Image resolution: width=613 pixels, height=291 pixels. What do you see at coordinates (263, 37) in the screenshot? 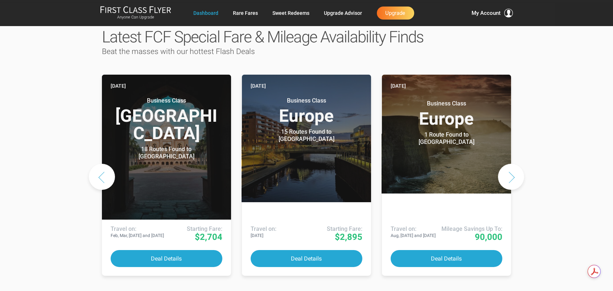
I see `span: Latest FCF Special Fare & Mileage Availability Finds` at bounding box center [263, 37].